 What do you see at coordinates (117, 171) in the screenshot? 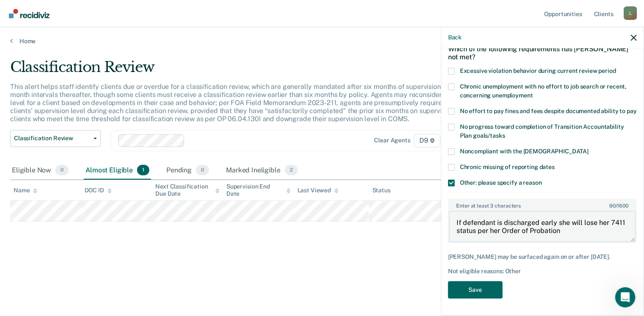
I see `div: Almost Eligible` at bounding box center [117, 171].